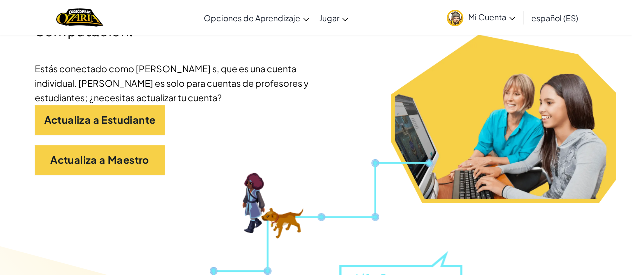  I want to click on span: Opciones de Aprendizaje, so click(252, 18).